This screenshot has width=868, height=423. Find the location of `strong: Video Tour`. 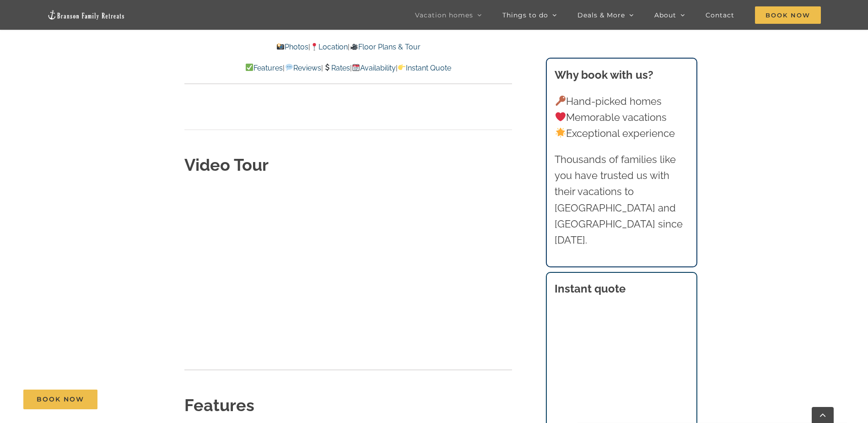

strong: Video Tour is located at coordinates (227, 165).